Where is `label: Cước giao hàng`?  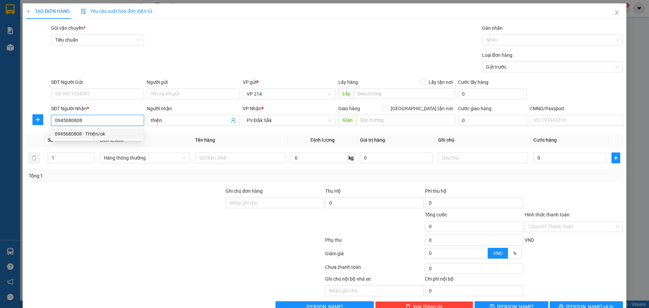 label: Cước giao hàng is located at coordinates (475, 109).